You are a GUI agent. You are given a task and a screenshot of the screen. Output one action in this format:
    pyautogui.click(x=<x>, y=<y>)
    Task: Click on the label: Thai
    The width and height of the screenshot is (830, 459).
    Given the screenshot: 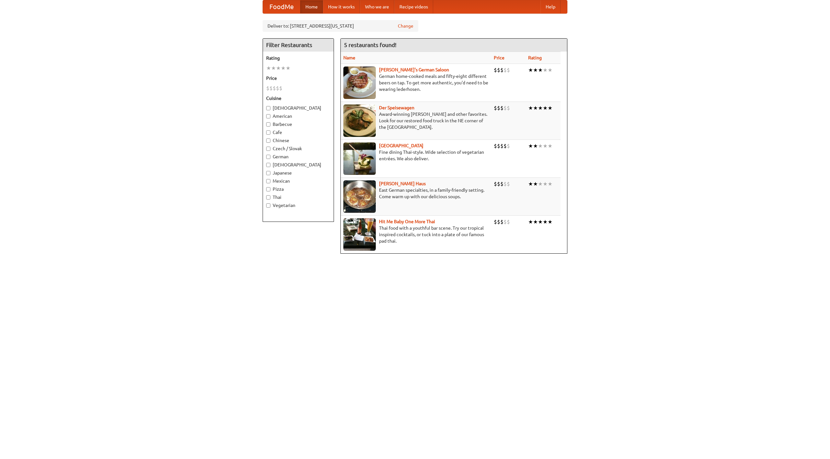 What is the action you would take?
    pyautogui.click(x=298, y=197)
    